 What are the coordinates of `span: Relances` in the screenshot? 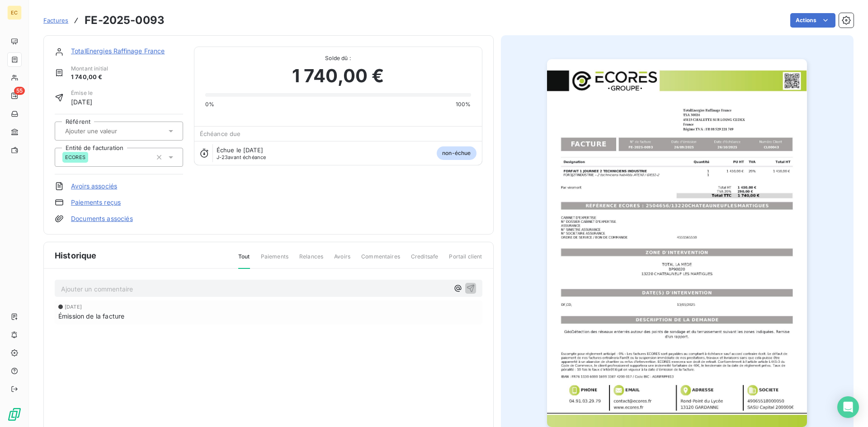 It's located at (311, 261).